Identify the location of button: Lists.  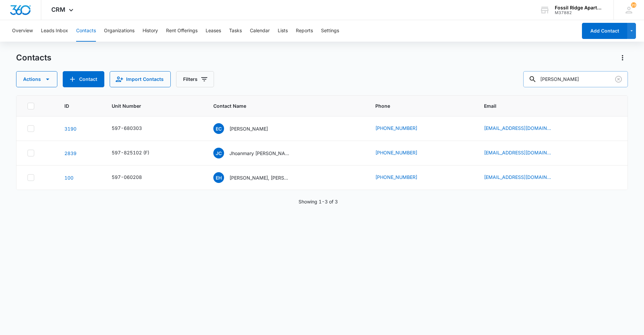
(283, 31).